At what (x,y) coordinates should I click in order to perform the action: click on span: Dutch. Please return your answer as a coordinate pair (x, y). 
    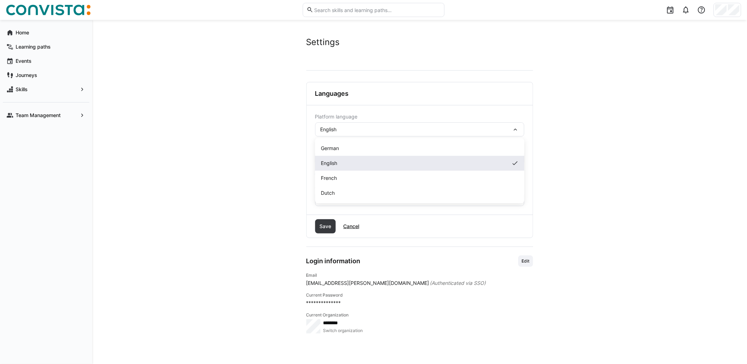
    Looking at the image, I should click on (328, 193).